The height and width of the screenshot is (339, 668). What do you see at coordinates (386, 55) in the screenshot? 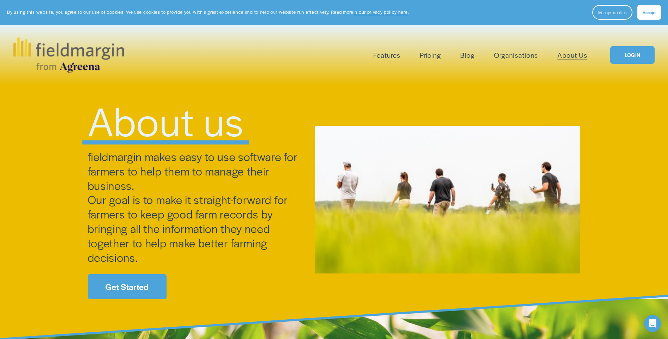
I see `span: Features` at bounding box center [386, 55].